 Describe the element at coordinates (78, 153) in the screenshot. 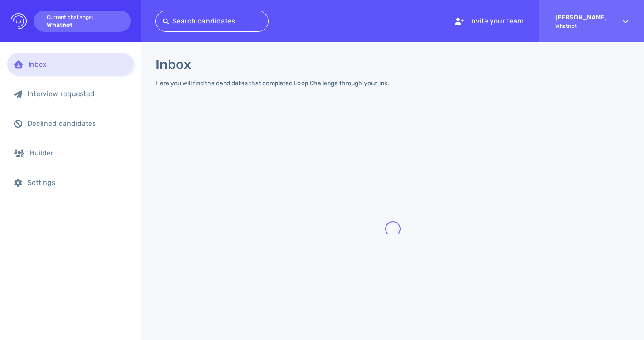

I see `div: Builder` at that location.